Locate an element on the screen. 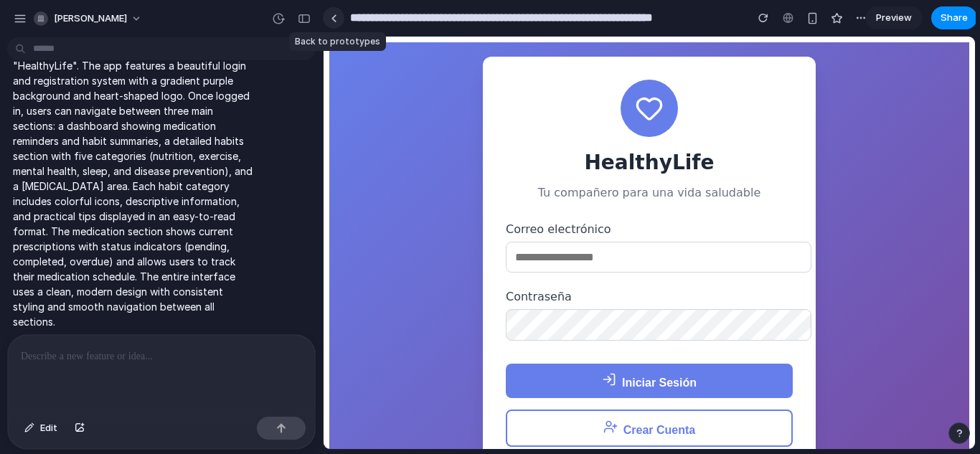 This screenshot has width=980, height=454. button: Share is located at coordinates (954, 18).